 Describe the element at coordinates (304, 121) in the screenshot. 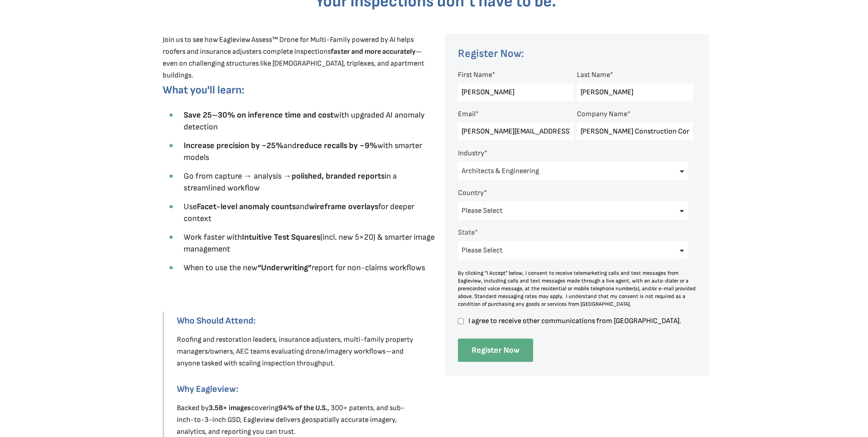

I see `span: with upgraded AI anomaly detection` at that location.